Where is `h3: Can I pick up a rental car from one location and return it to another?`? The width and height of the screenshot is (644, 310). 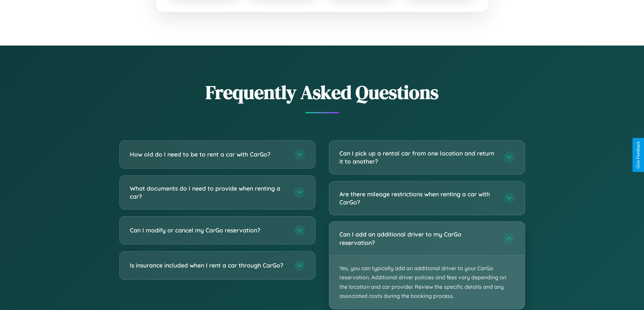
h3: Can I pick up a rental car from one location and return it to another? is located at coordinates (418, 157).